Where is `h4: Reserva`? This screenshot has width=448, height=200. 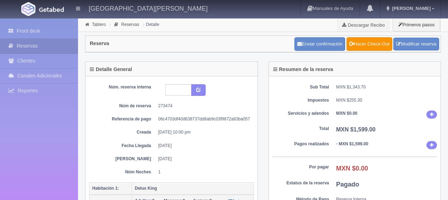
h4: Reserva is located at coordinates (99, 43).